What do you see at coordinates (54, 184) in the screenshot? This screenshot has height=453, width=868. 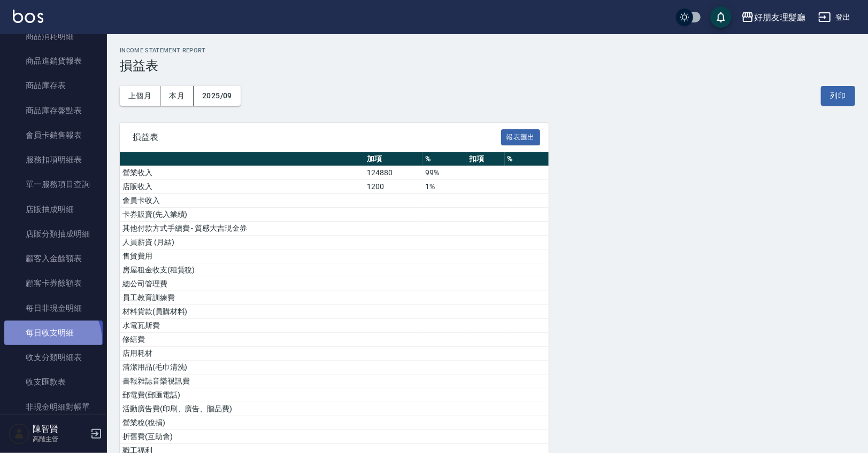 I see `a: 單一服務項目查詢` at bounding box center [54, 184].